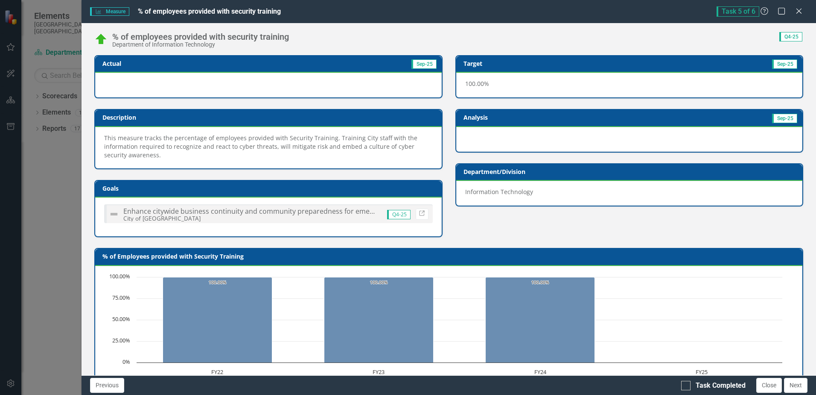 The image size is (816, 395). I want to click on text: 50.00%, so click(121, 319).